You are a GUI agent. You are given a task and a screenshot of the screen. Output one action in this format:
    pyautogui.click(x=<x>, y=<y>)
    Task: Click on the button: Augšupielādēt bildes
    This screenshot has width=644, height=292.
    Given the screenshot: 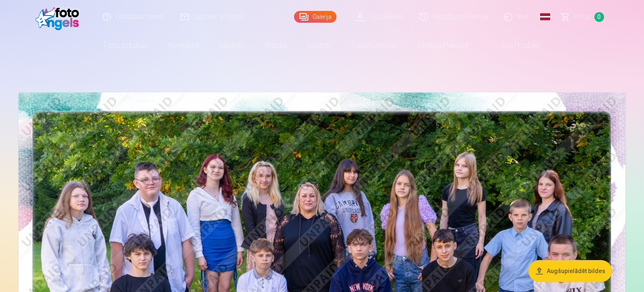 What is the action you would take?
    pyautogui.click(x=570, y=271)
    